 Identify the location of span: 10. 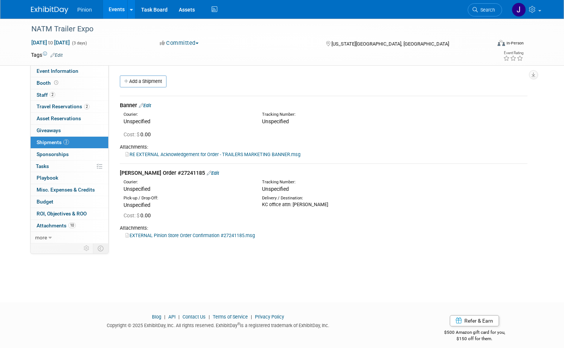
(72, 225).